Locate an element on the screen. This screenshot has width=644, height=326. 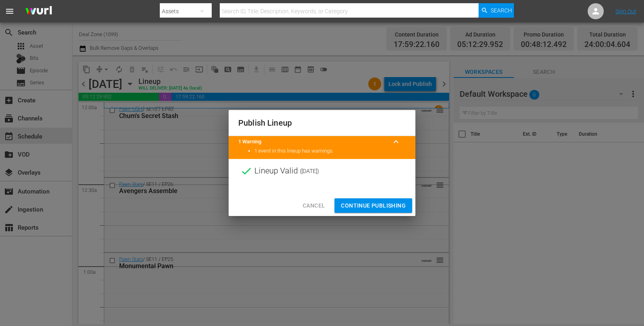
span: Continue Publishing is located at coordinates (373, 206).